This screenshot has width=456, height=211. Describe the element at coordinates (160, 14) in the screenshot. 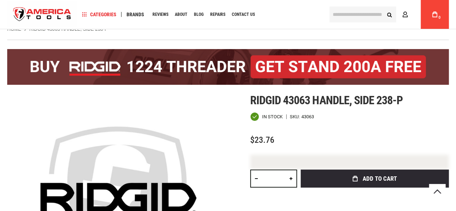

I see `span: Reviews` at that location.